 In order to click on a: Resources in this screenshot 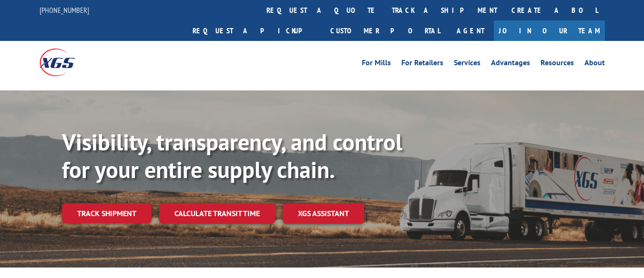, I will do `click(557, 64)`.